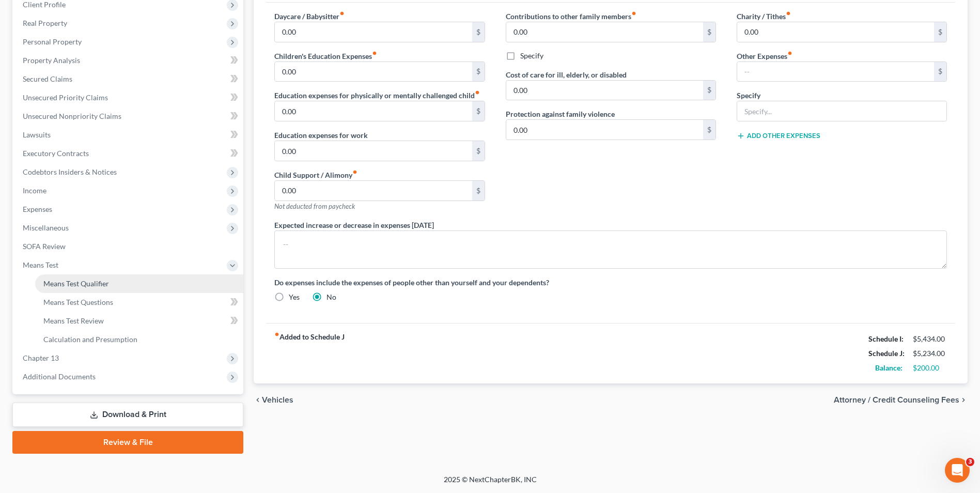 The width and height of the screenshot is (980, 493). I want to click on span: Property Analysis, so click(51, 60).